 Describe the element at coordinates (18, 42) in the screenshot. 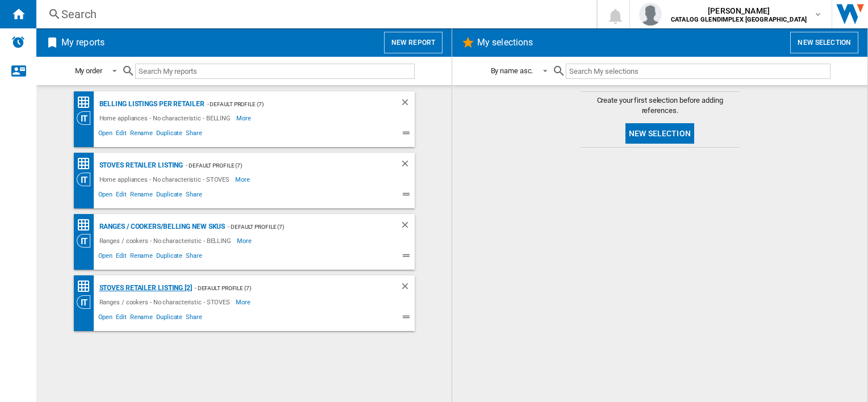

I see `img: alerts-logo.svg` at that location.